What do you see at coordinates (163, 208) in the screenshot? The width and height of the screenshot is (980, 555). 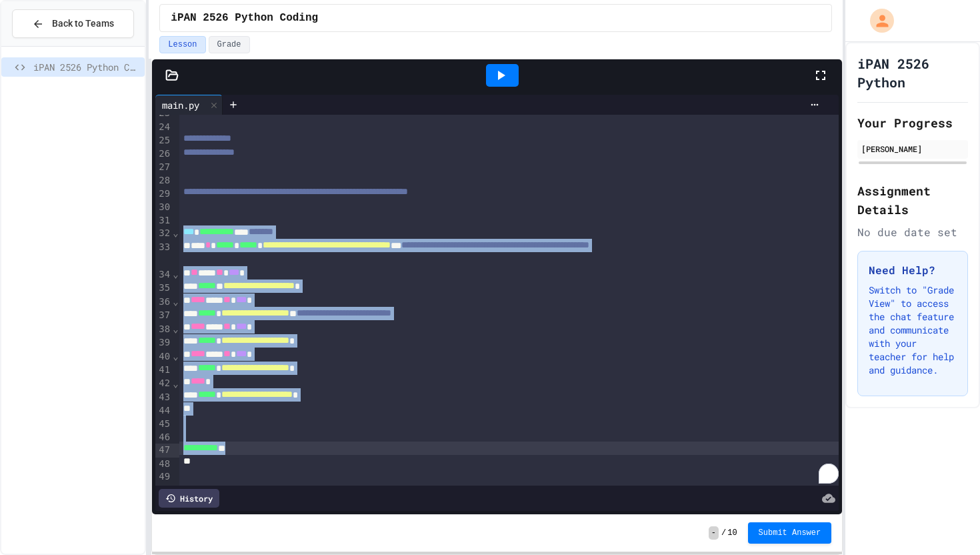 I see `div: 30` at bounding box center [163, 208].